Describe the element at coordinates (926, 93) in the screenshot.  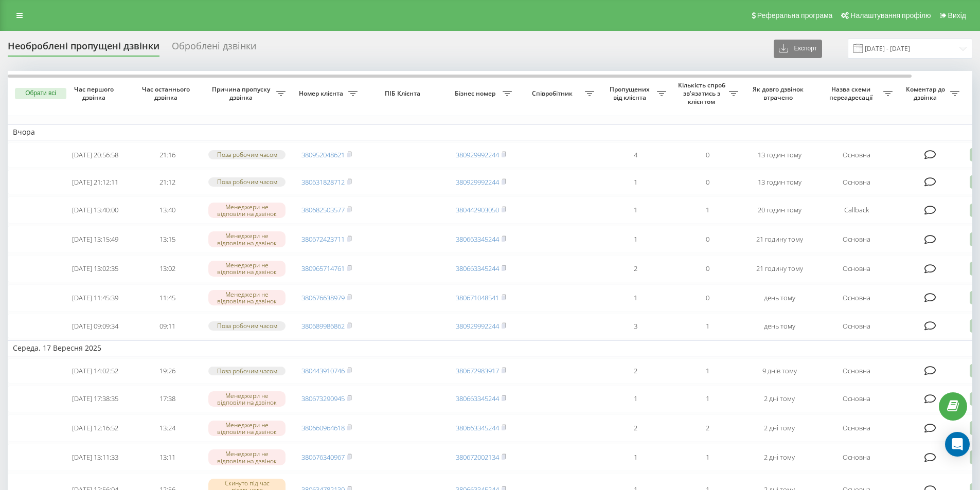
I see `span: Коментар до дзвінка` at that location.